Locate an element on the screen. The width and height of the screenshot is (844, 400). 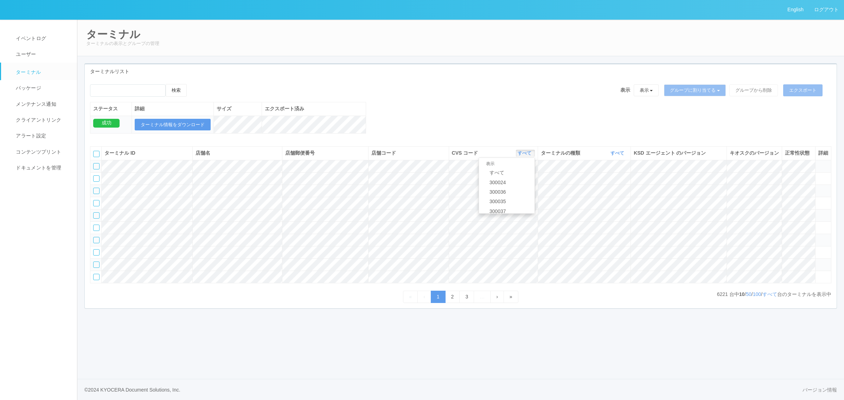
span: CVS コード is located at coordinates (466, 153).